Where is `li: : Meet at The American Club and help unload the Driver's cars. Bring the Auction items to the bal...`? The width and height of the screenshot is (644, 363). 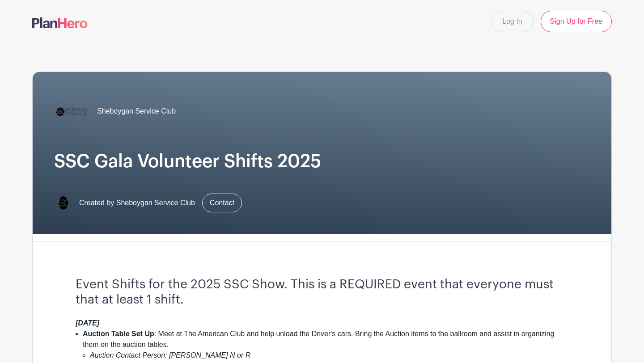 li: : Meet at The American Club and help unload the Driver's cars. Bring the Auction items to the bal... is located at coordinates (326, 345).